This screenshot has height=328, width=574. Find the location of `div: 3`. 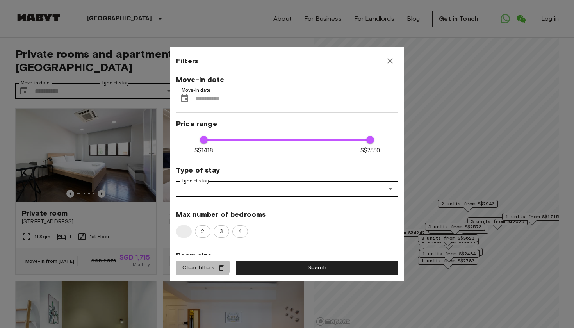

div: 3 is located at coordinates (221, 232).